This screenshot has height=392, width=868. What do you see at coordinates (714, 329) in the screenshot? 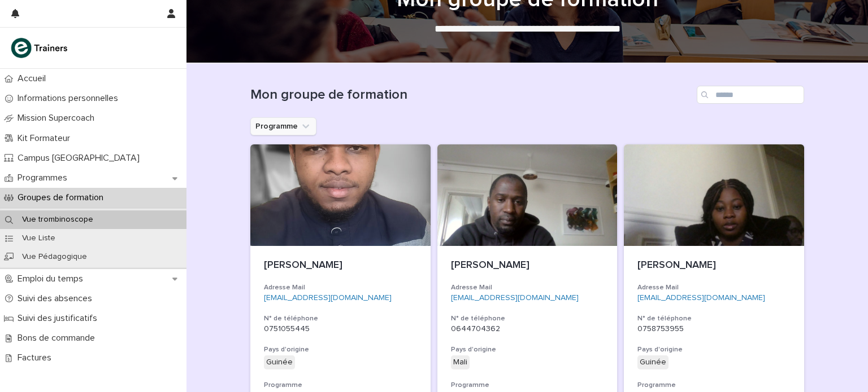
I see `p: 0758753955` at bounding box center [714, 329].